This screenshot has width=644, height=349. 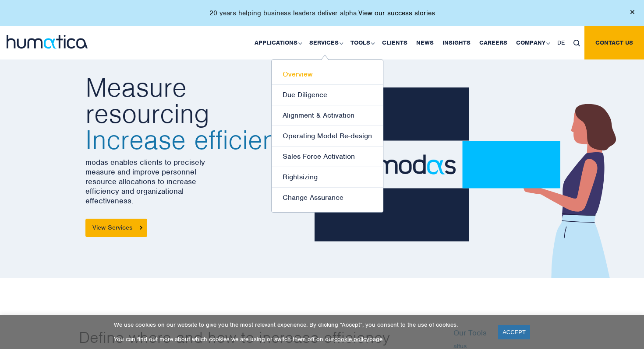 What do you see at coordinates (457, 43) in the screenshot?
I see `a: Insights` at bounding box center [457, 43].